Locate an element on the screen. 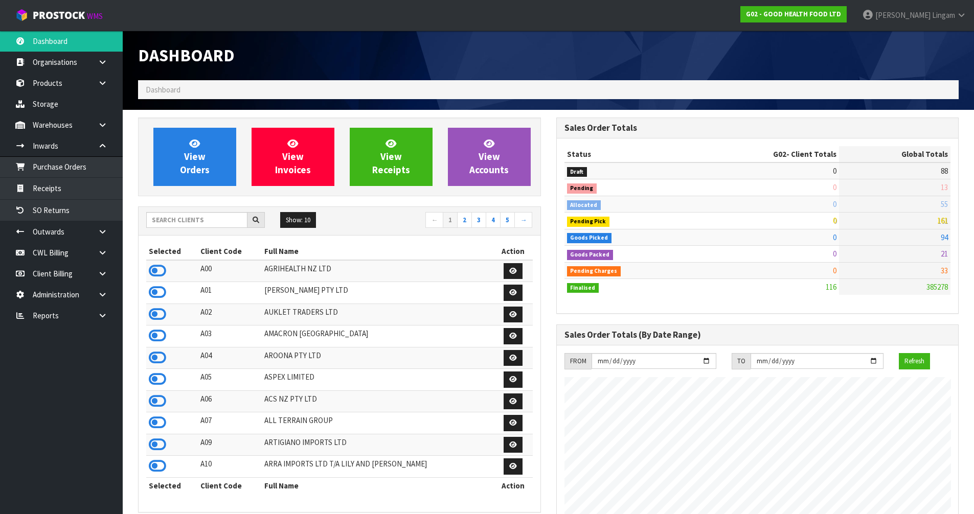 This screenshot has height=514, width=974. th: Status is located at coordinates (628, 154).